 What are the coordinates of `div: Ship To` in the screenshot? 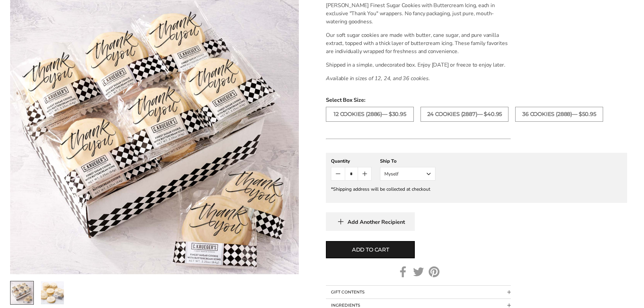 It's located at (408, 161).